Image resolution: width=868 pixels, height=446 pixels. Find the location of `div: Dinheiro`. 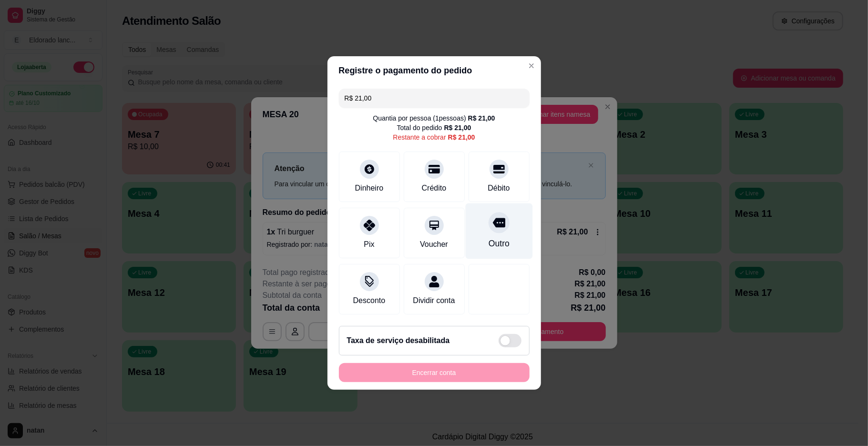

div: Dinheiro is located at coordinates (369, 188).